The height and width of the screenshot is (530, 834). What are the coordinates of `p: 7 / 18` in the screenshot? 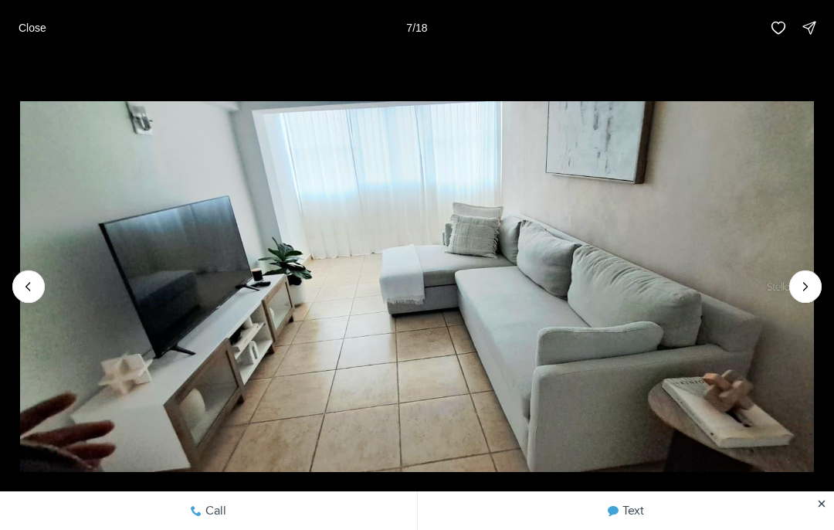 It's located at (416, 28).